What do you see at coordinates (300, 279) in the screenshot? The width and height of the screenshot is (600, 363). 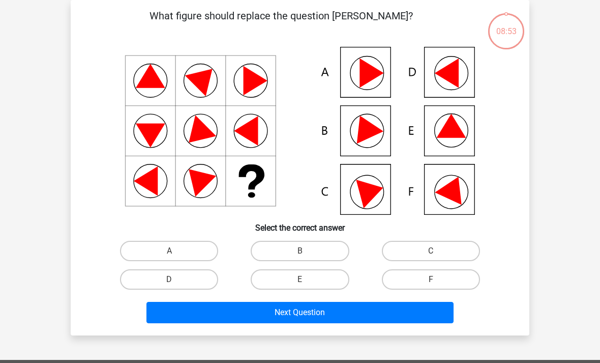 I see `label: E` at bounding box center [300, 279].